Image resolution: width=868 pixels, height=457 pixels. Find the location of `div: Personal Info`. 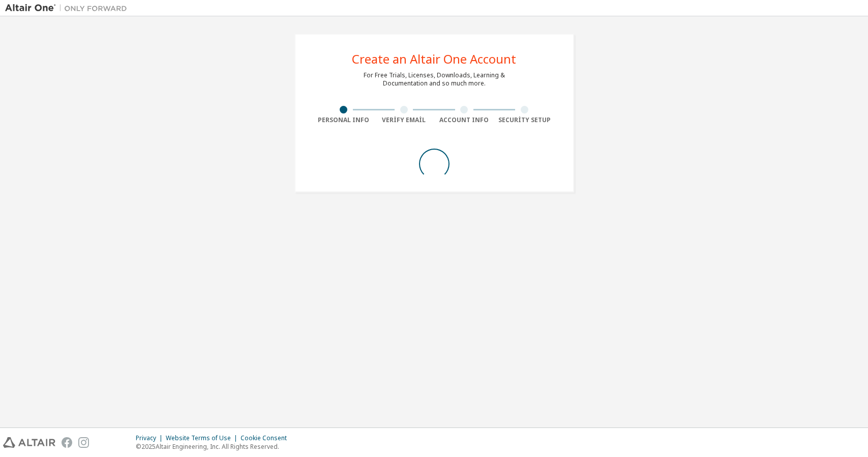

div: Personal Info is located at coordinates (344, 120).